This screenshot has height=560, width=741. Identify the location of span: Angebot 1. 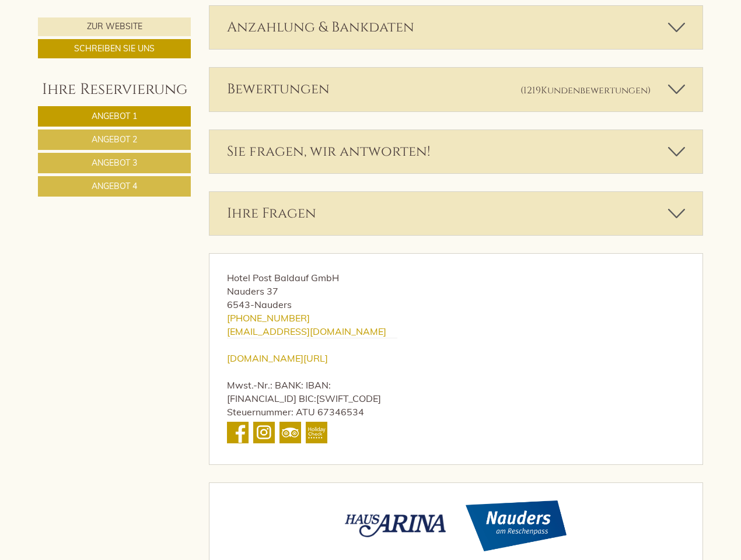
(114, 116).